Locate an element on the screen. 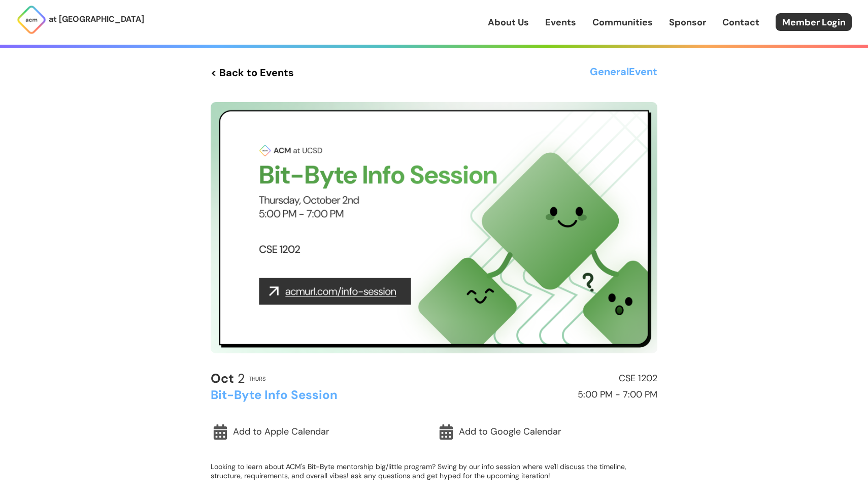 Image resolution: width=868 pixels, height=498 pixels. a: Events is located at coordinates (560, 23).